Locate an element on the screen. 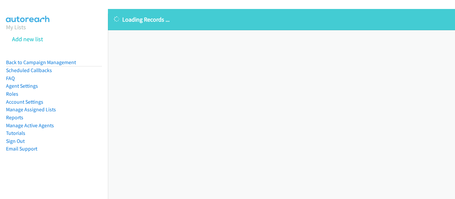 This screenshot has height=199, width=455. a: Manage Assigned Lists is located at coordinates (31, 109).